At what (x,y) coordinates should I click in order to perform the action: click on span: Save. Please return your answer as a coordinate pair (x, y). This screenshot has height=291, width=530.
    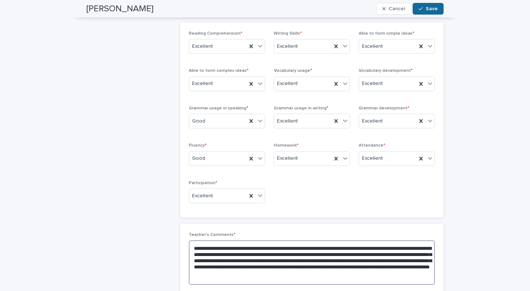
    Looking at the image, I should click on (432, 9).